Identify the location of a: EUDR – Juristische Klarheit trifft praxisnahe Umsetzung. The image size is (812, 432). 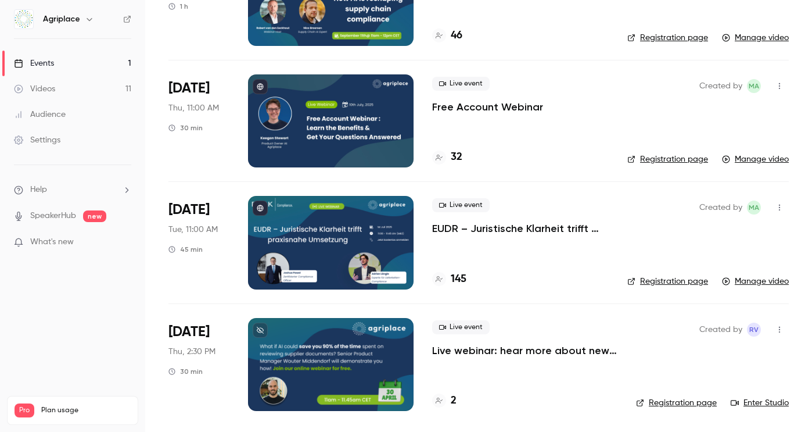
(521, 228).